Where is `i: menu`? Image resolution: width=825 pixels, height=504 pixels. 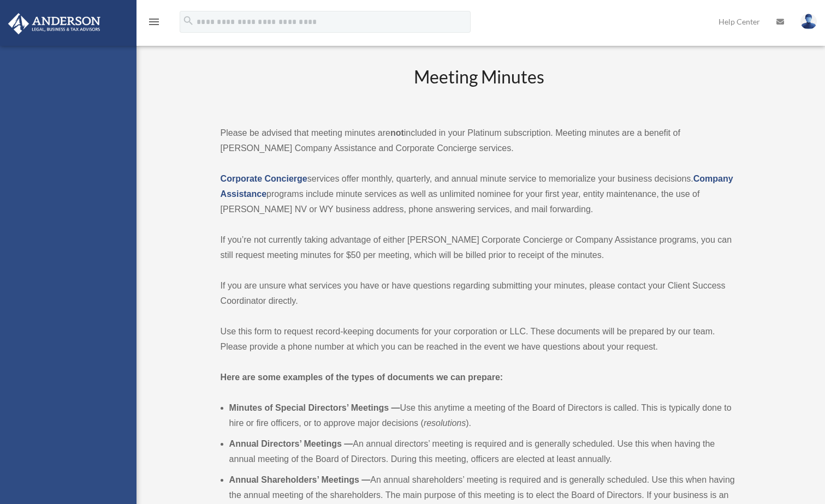 i: menu is located at coordinates (154, 22).